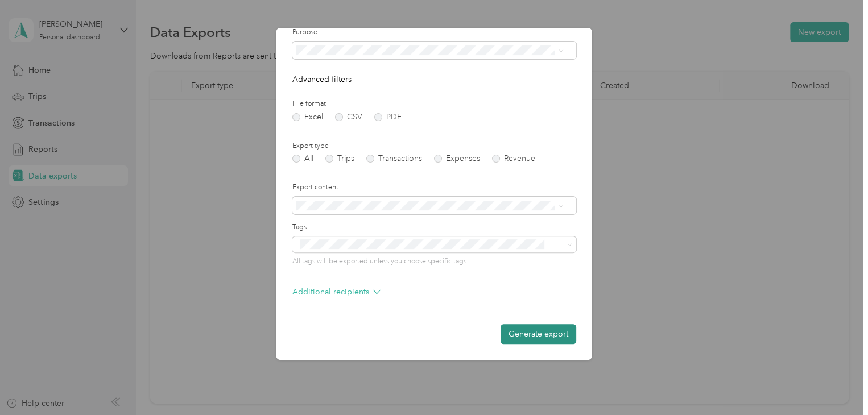 This screenshot has height=415, width=868. What do you see at coordinates (457, 158) in the screenshot?
I see `label: Expenses` at bounding box center [457, 158].